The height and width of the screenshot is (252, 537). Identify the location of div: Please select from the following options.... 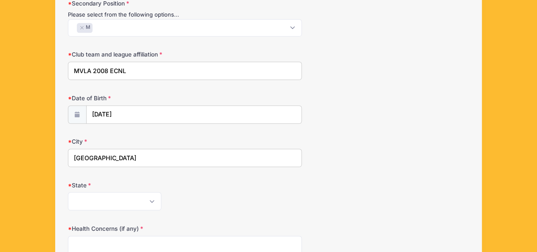
(185, 15).